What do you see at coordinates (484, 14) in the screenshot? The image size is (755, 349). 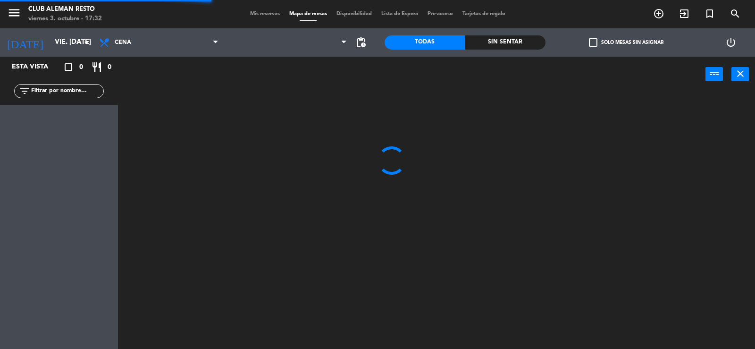 I see `span: Tarjetas de regalo` at bounding box center [484, 14].